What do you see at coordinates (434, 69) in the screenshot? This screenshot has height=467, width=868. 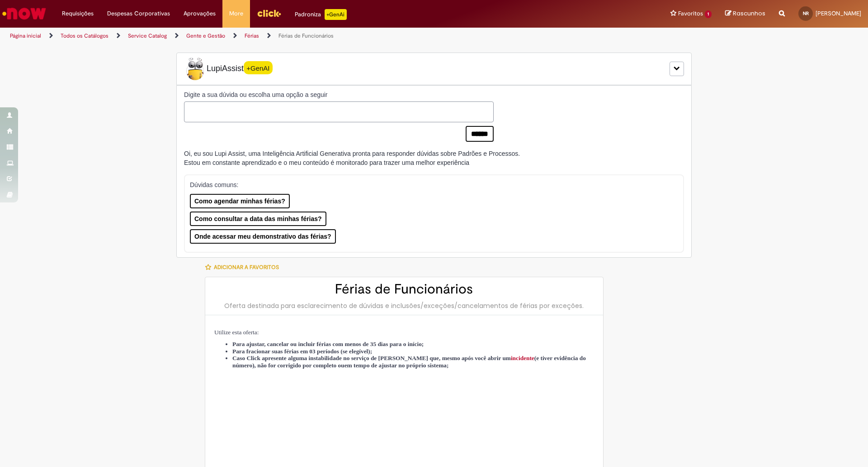 I see `div: LupiLupiAssist+GenAI` at bounding box center [434, 69].